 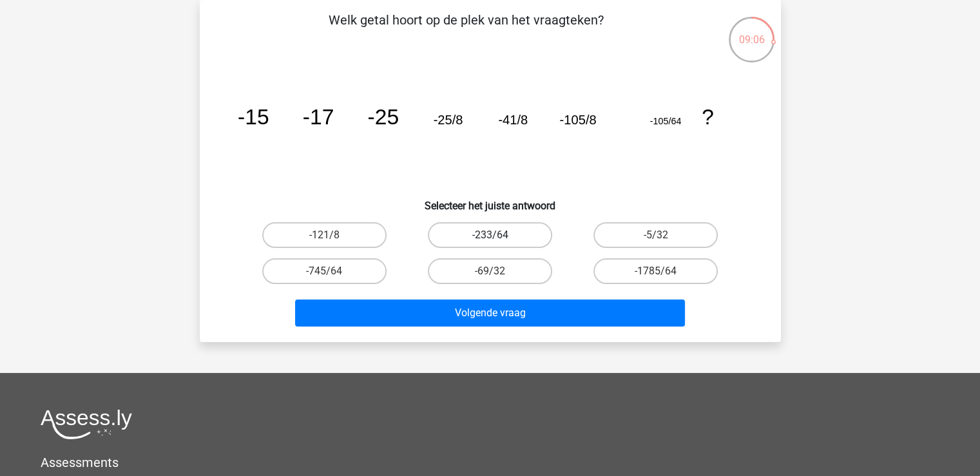 I want to click on label: -69/32, so click(x=490, y=271).